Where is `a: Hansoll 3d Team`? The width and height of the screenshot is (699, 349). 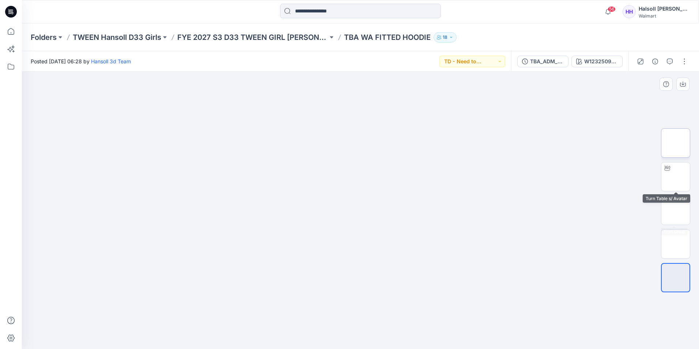 a: Hansoll 3d Team is located at coordinates (111, 61).